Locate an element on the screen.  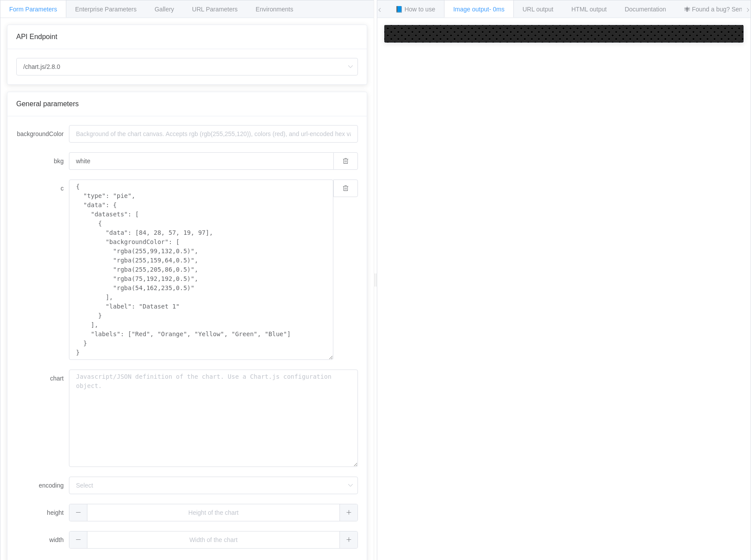
span: Environments is located at coordinates (275, 9).